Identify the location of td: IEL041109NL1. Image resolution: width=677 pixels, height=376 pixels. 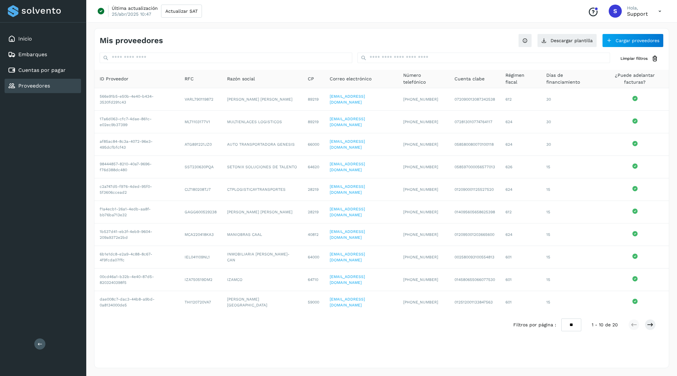
(201, 257).